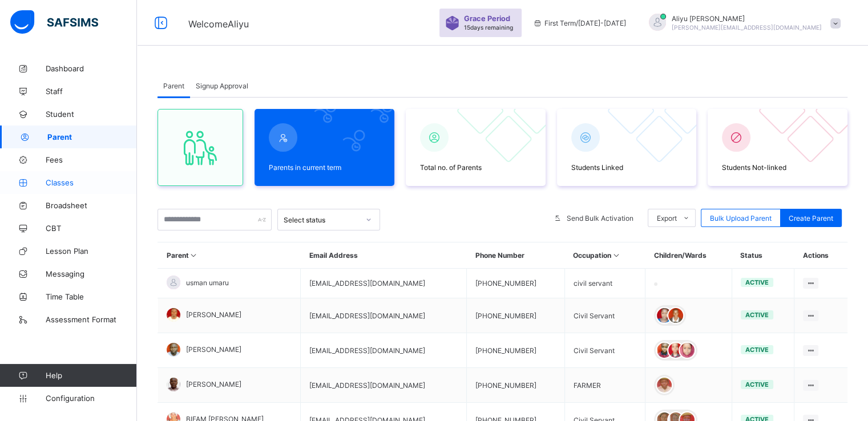 This screenshot has width=868, height=421. What do you see at coordinates (222, 85) in the screenshot?
I see `span: Signup Approval` at bounding box center [222, 85].